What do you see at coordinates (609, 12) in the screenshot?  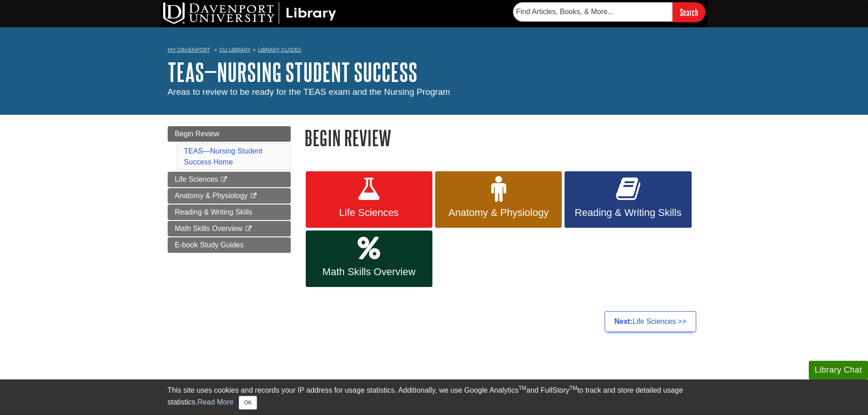 I see `form: Searches DU Library's articles, books, and more` at bounding box center [609, 12].